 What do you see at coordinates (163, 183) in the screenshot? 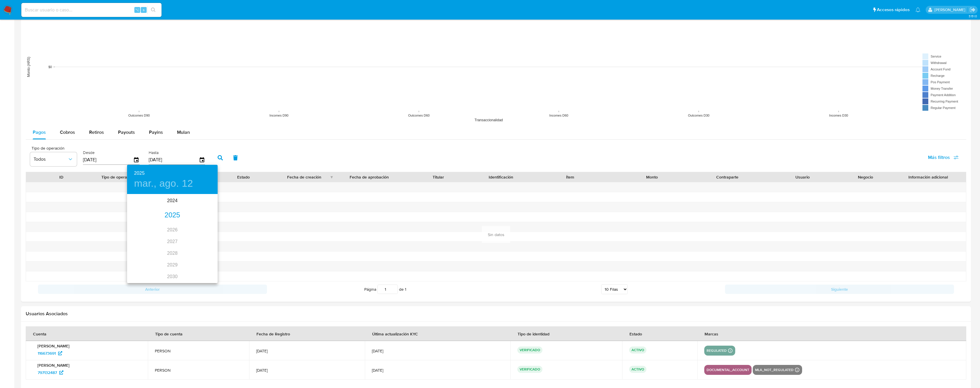
I see `h4: mar., ago. 12` at bounding box center [163, 183].